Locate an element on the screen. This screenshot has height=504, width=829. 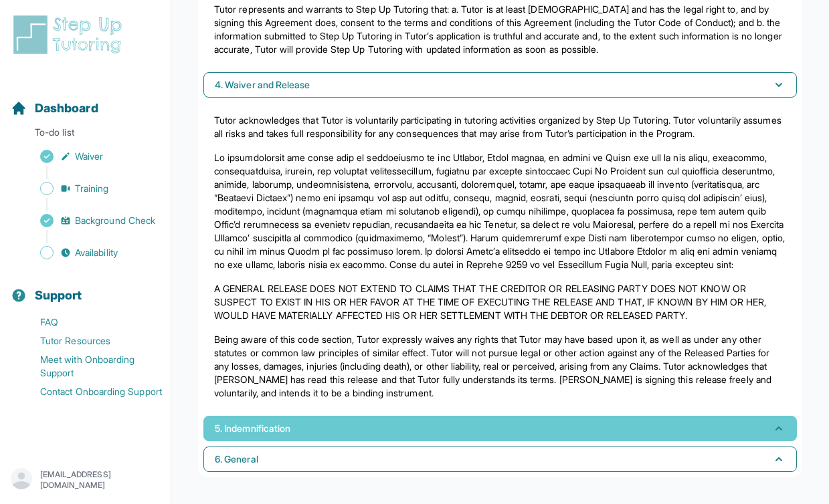
span: 4. Waiver and Release is located at coordinates (262, 85).